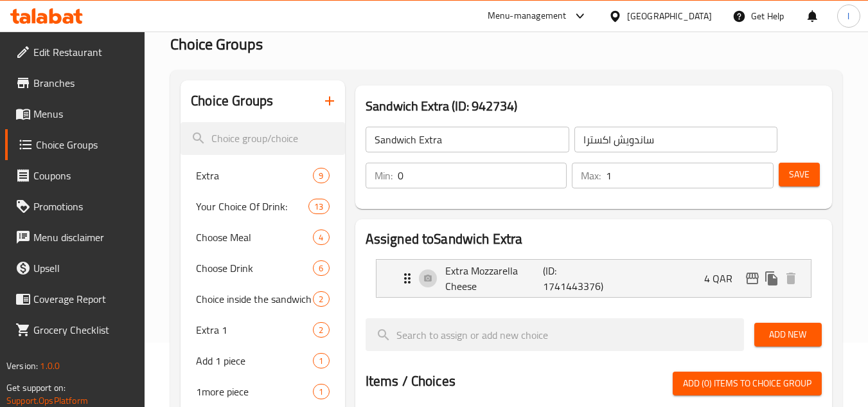 This screenshot has width=868, height=407. Describe the element at coordinates (85, 269) in the screenshot. I see `span: Upsell` at that location.